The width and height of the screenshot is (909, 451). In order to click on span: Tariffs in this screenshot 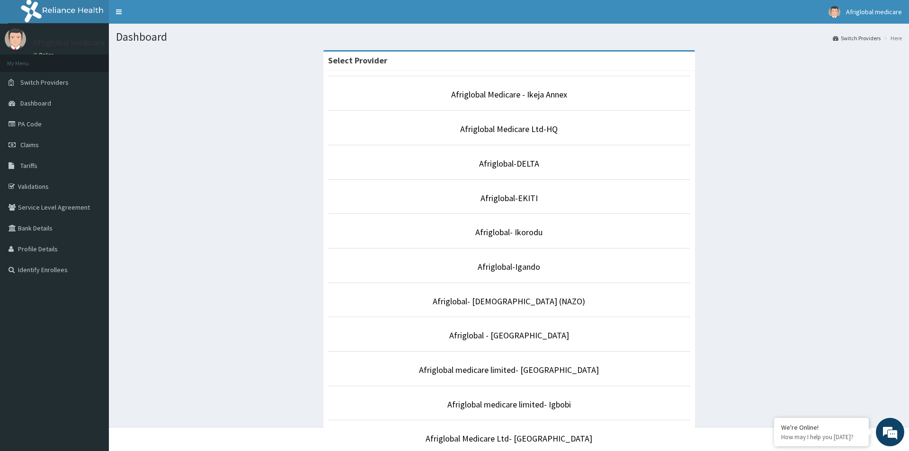, I will do `click(29, 166)`.